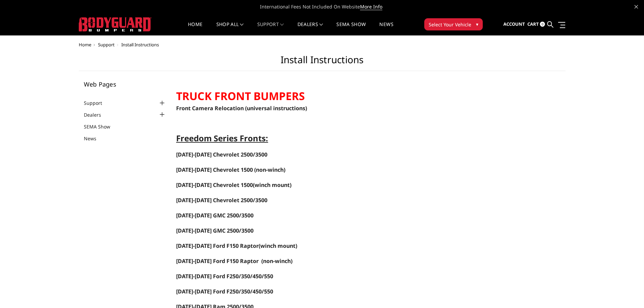 This screenshot has height=308, width=644. I want to click on span: Install Instructions, so click(140, 44).